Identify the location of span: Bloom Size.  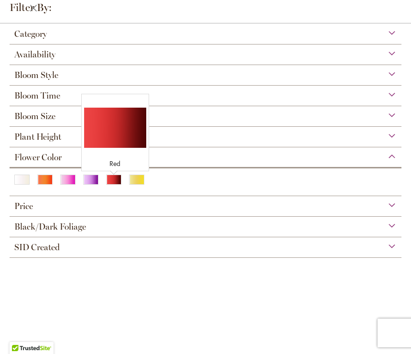
(35, 116).